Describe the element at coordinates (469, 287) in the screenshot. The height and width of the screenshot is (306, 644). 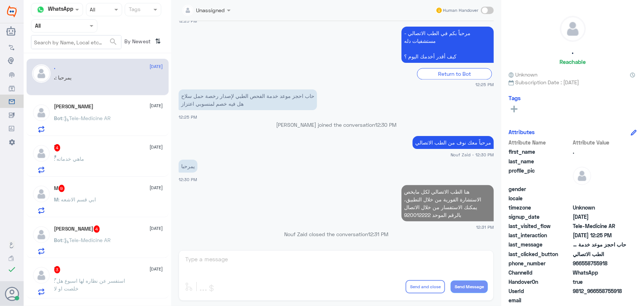
I see `button: Send Message` at that location.